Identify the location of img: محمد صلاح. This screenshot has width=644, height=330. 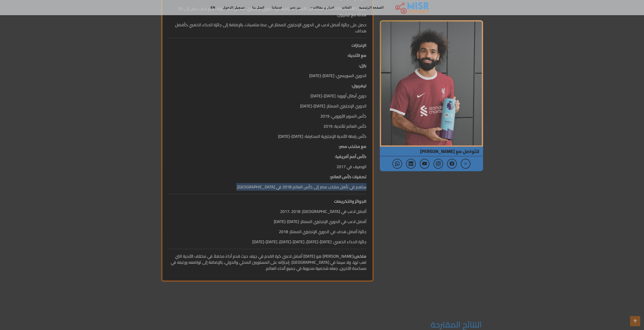
(432, 83).